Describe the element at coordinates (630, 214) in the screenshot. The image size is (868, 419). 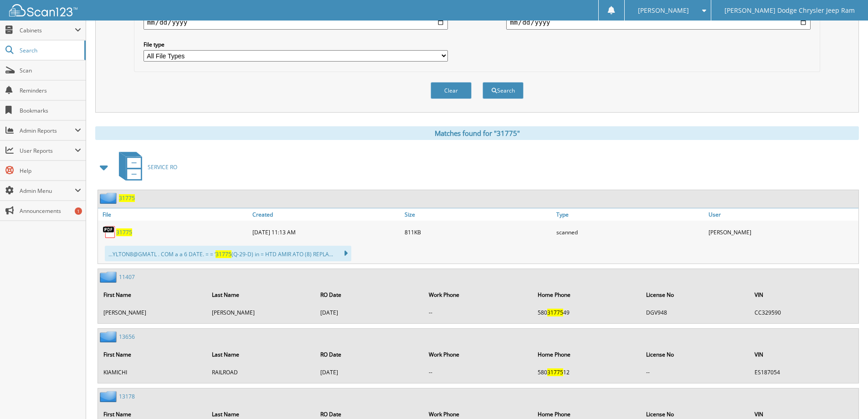
I see `a: Type` at that location.